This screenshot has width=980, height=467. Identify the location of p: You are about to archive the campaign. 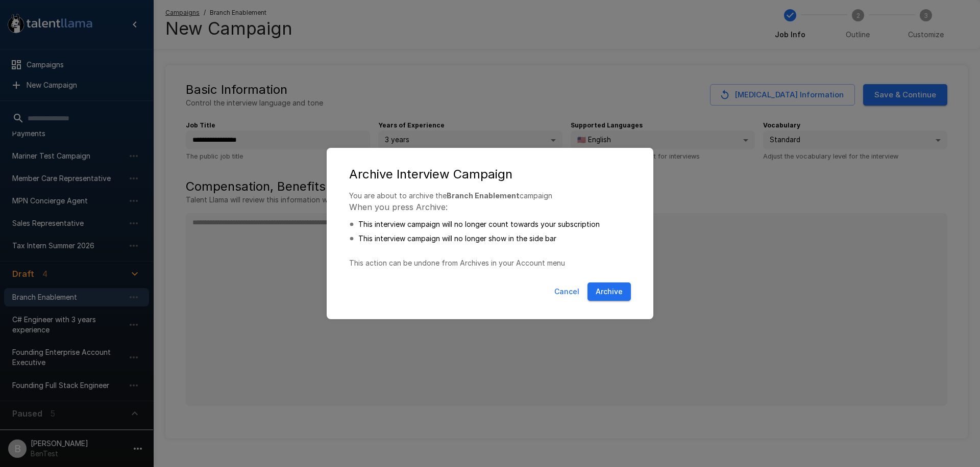
(490, 196).